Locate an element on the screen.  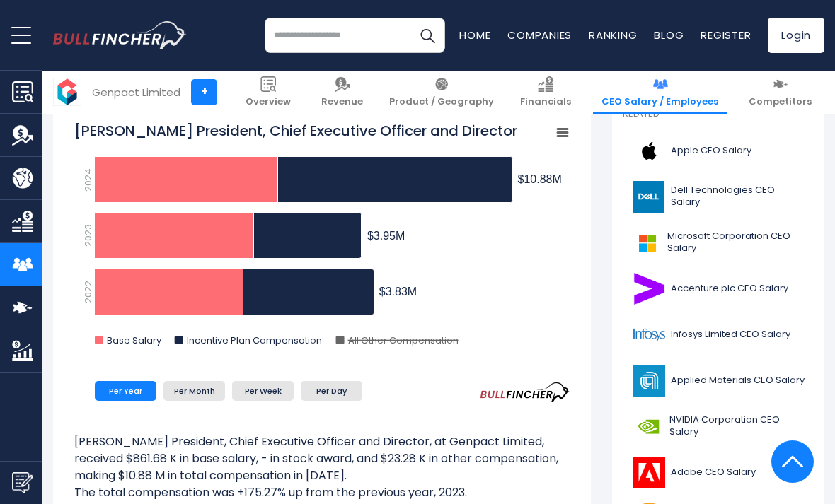
p: Related is located at coordinates (718, 114).